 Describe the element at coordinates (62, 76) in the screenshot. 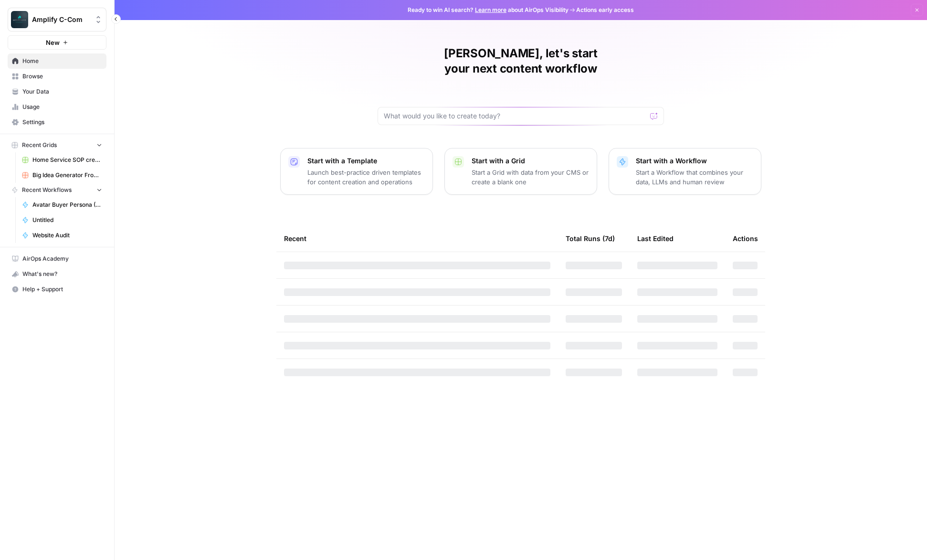

I see `span: Browse` at that location.